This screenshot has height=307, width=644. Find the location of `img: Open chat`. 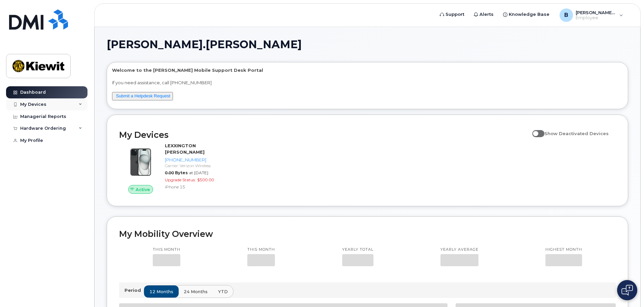

img: Open chat is located at coordinates (627, 290).